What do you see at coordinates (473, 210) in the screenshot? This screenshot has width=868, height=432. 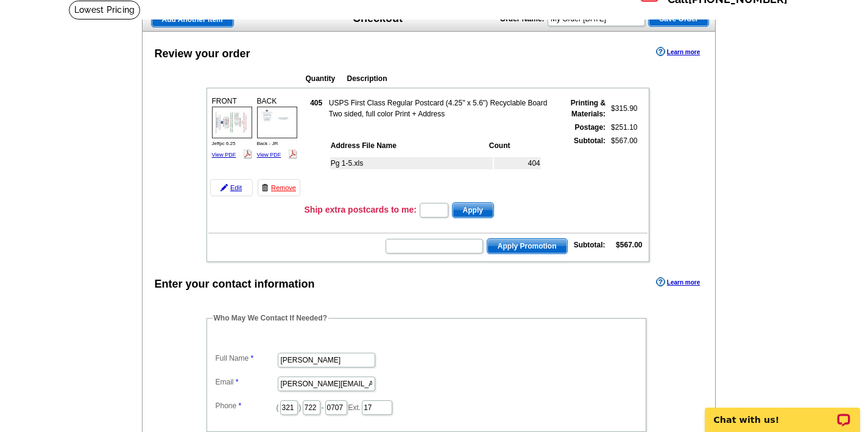 I see `span: Apply` at bounding box center [473, 210].